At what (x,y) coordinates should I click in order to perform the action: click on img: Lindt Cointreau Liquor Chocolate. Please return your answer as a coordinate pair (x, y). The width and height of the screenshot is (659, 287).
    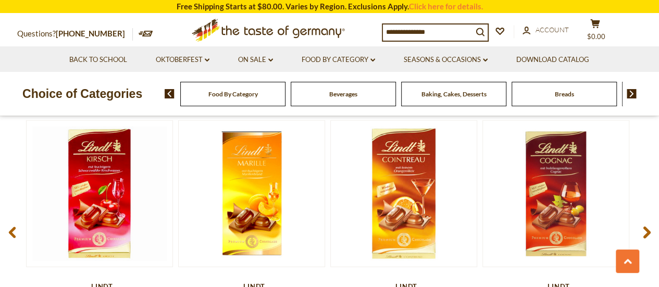
    Looking at the image, I should click on (403, 194).